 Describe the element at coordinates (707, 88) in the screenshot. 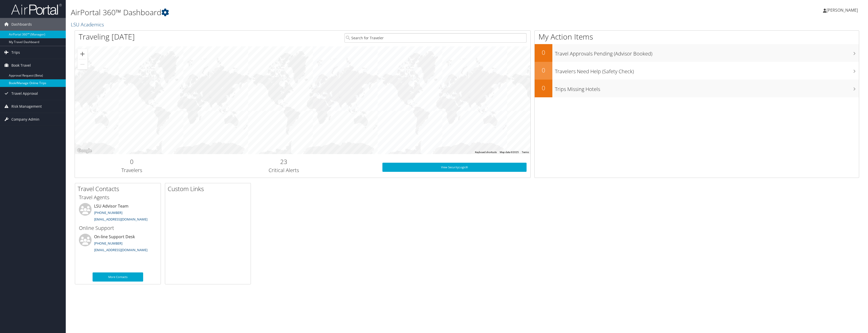

I see `h3: Trips Missing Hotels` at that location.